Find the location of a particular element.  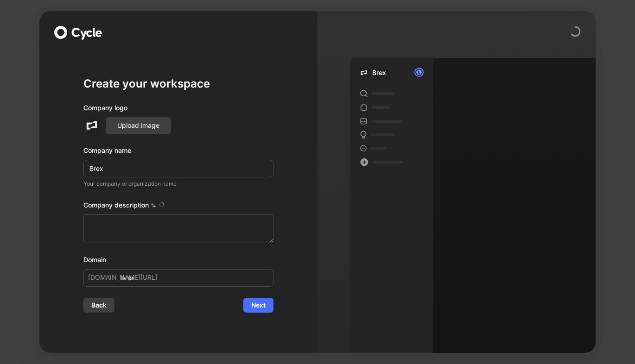

button: Upload image is located at coordinates (138, 126).